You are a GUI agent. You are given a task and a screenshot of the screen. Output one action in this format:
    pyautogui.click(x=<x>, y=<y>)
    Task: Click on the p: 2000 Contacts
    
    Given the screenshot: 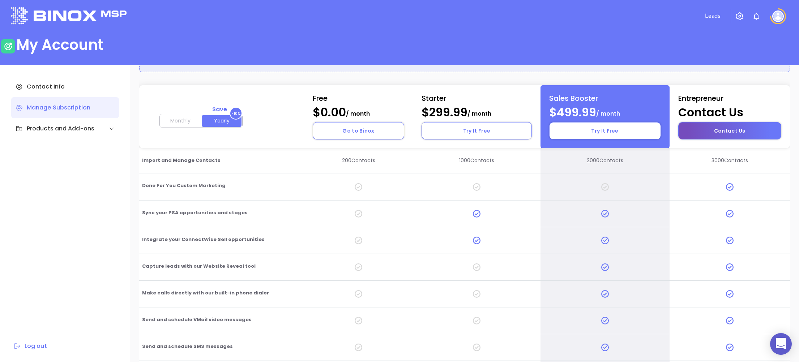 What is the action you would take?
    pyautogui.click(x=605, y=161)
    